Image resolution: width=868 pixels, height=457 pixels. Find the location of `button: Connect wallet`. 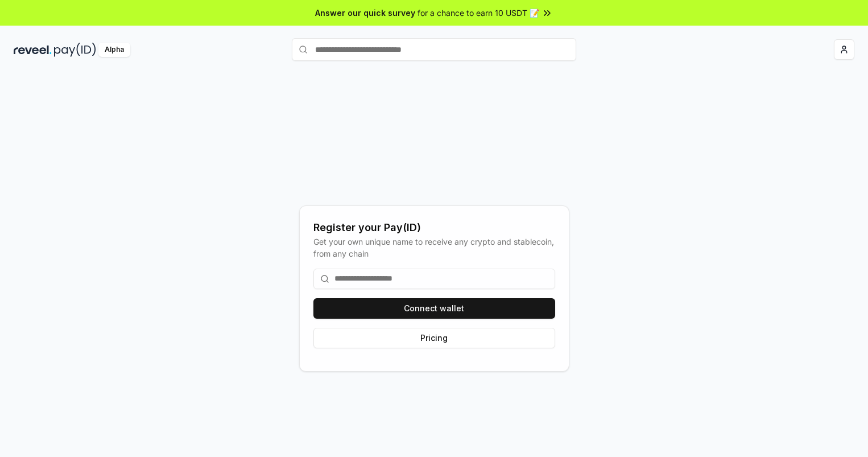

button: Connect wallet is located at coordinates (434, 308).